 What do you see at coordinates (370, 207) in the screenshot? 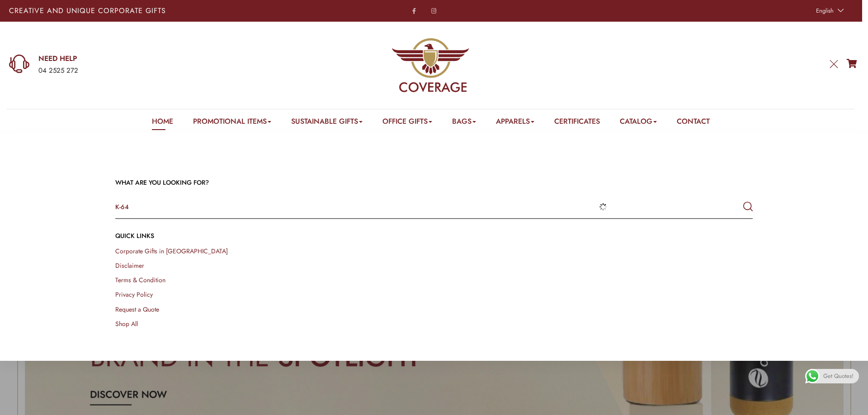
I see `input: Search products...` at bounding box center [370, 207].